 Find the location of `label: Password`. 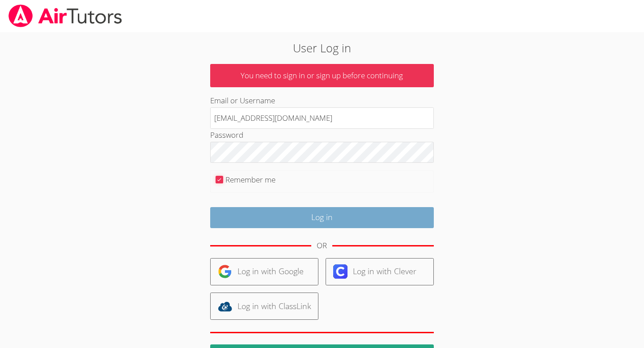

label: Password is located at coordinates (227, 135).